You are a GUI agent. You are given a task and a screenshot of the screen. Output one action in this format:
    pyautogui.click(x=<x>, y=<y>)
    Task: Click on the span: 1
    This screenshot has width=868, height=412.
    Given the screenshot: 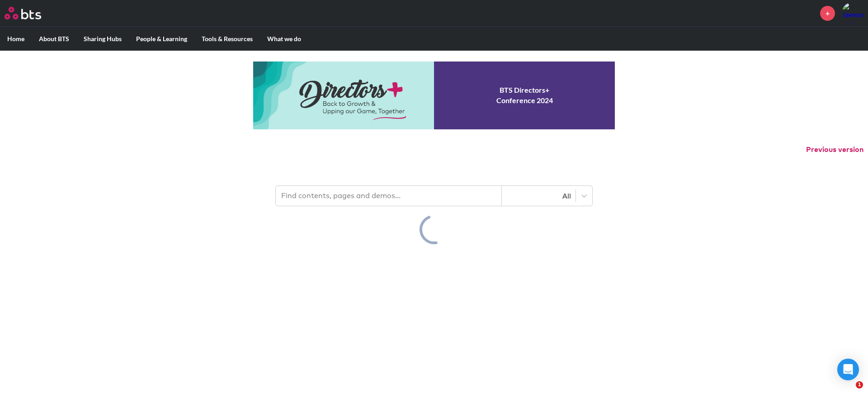 What is the action you would take?
    pyautogui.click(x=859, y=384)
    